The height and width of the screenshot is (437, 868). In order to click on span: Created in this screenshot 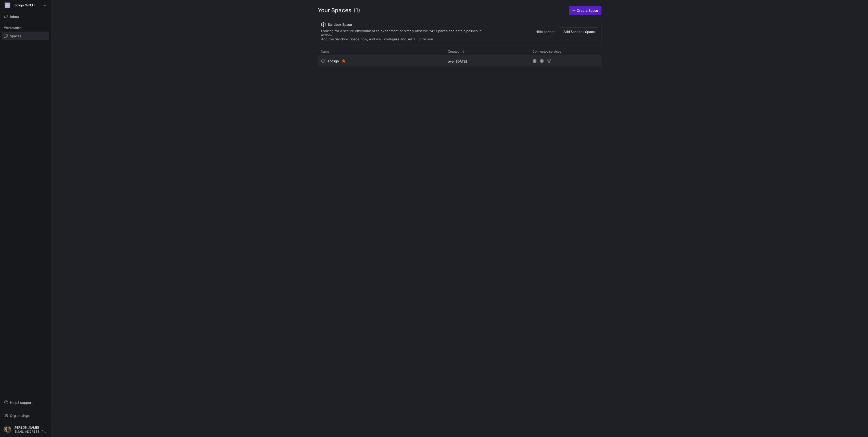, I will do `click(453, 52)`.